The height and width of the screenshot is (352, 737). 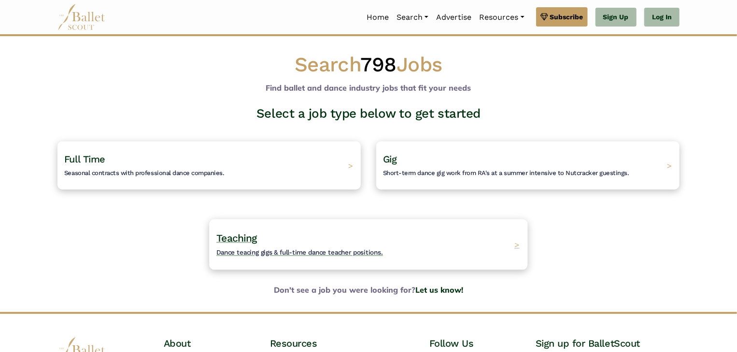 What do you see at coordinates (368, 245) in the screenshot?
I see `a: TeachingDance teacing gigs & full-time dance teacher positions. >` at bounding box center [368, 245].